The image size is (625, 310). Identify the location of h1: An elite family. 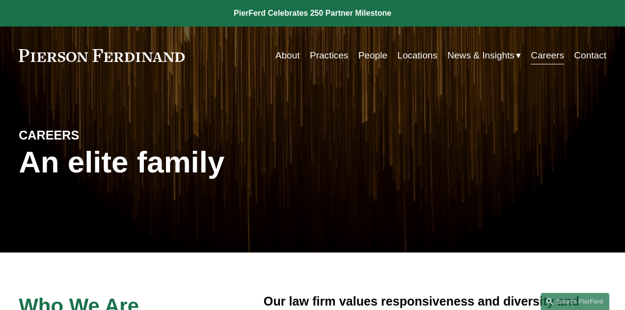
(165, 162).